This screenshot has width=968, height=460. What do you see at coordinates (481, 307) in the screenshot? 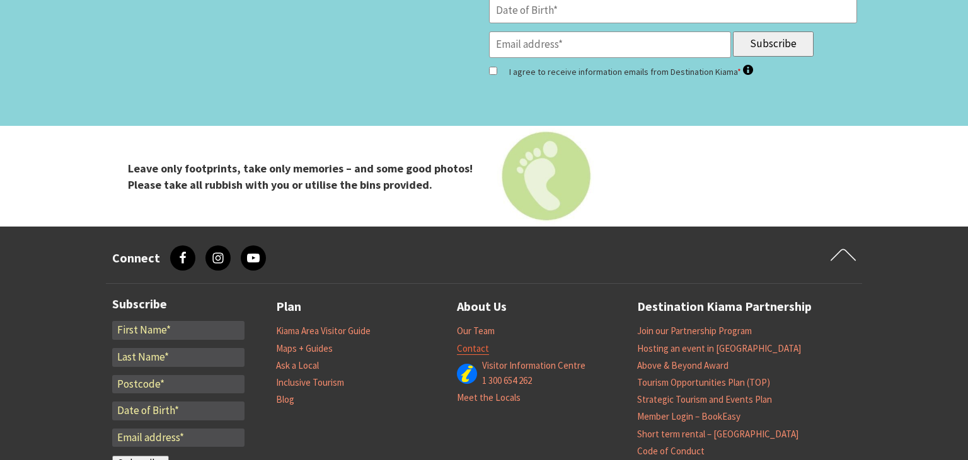
I see `a: About Us` at bounding box center [481, 307].